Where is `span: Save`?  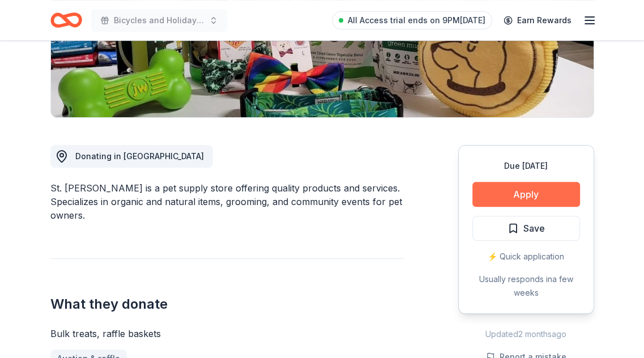 span: Save is located at coordinates (534, 229).